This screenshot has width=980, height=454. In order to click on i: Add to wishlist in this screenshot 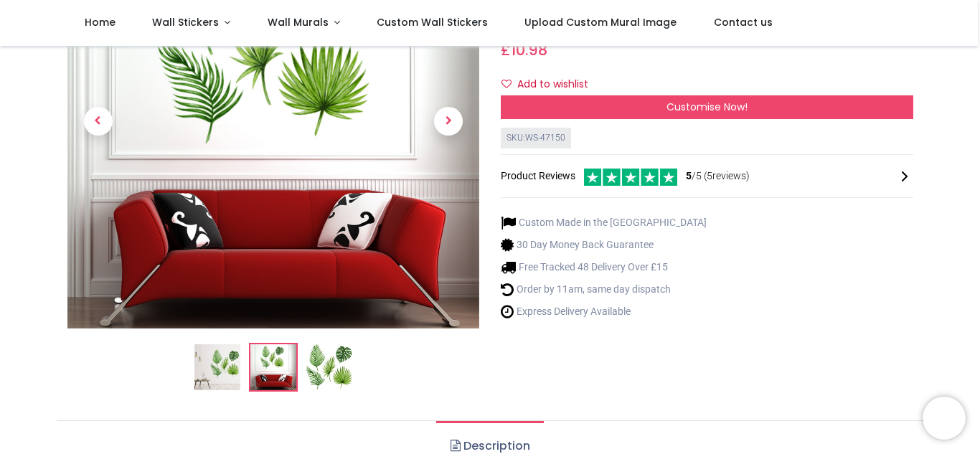, I will do `click(506, 84)`.